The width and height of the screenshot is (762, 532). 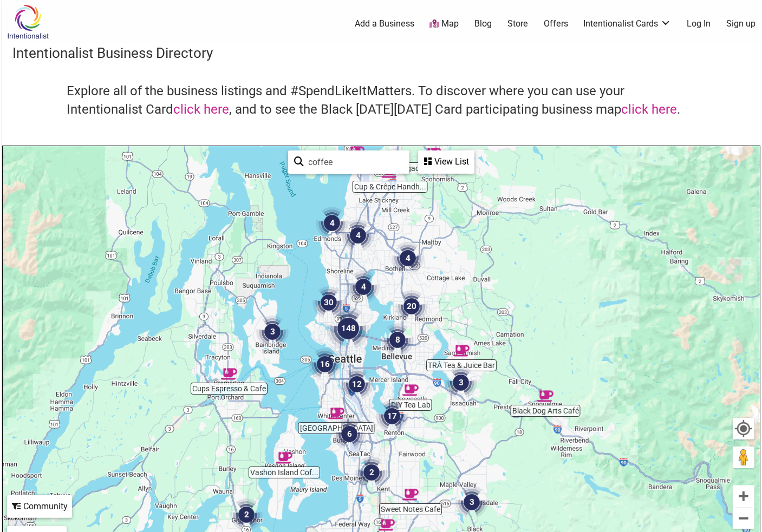 What do you see at coordinates (284, 458) in the screenshot?
I see `div: Vashon Island Coffee Roasterie` at bounding box center [284, 458].